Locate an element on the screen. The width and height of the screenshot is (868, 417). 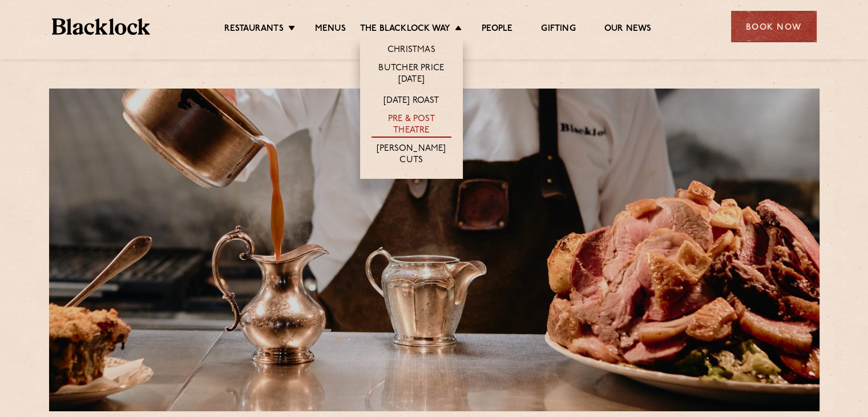
a: The Blacklock Way is located at coordinates (405, 30).